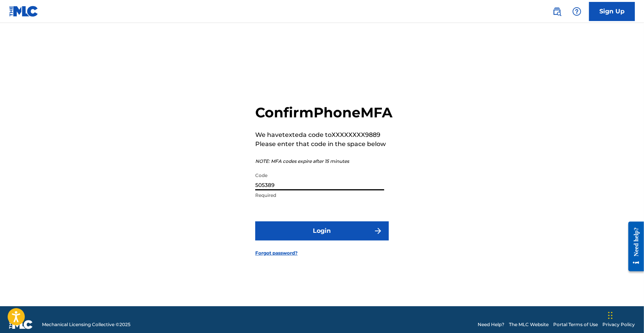 The width and height of the screenshot is (644, 333). I want to click on a: Need Help?, so click(491, 324).